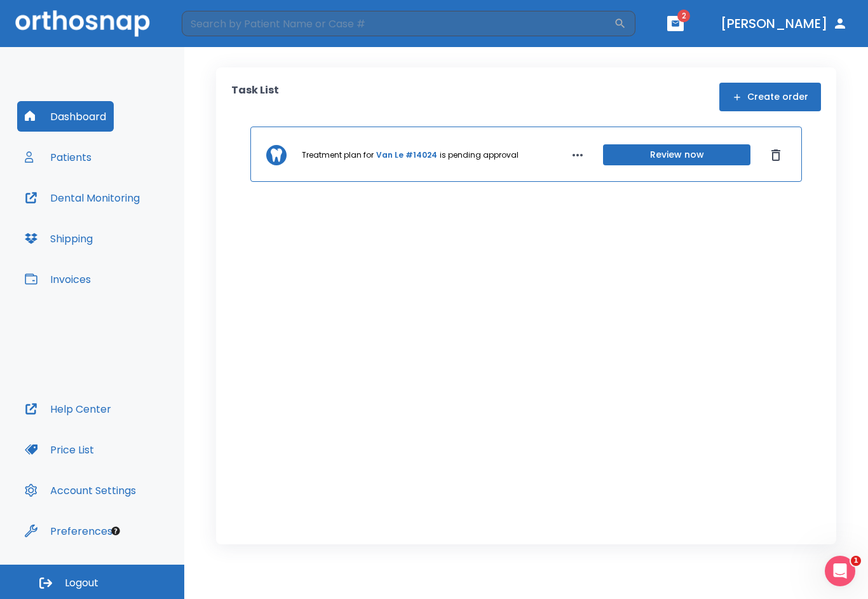 The width and height of the screenshot is (868, 599). I want to click on a: Shipping, so click(58, 238).